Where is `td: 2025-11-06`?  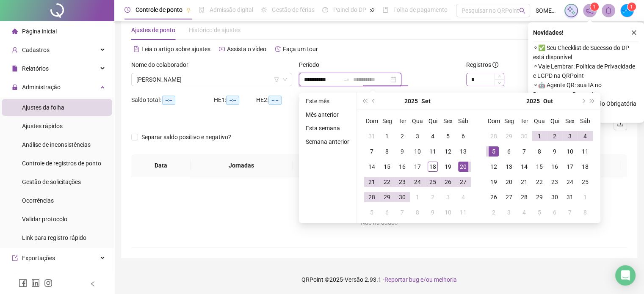 td: 2025-11-06 is located at coordinates (555, 212).